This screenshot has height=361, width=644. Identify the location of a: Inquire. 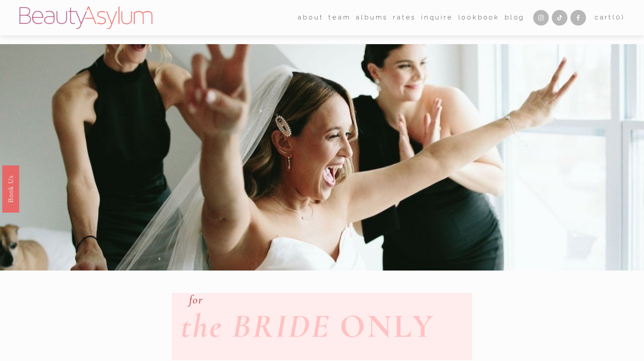
(437, 18).